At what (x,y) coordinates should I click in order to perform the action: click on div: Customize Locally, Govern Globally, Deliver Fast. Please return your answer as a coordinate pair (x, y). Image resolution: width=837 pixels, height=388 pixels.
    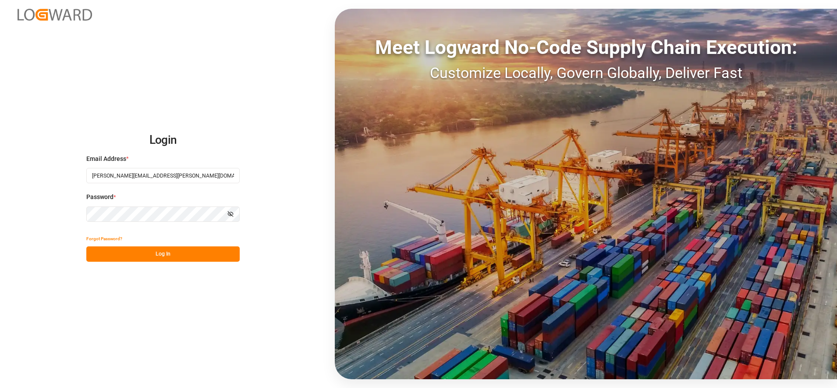
    Looking at the image, I should click on (586, 73).